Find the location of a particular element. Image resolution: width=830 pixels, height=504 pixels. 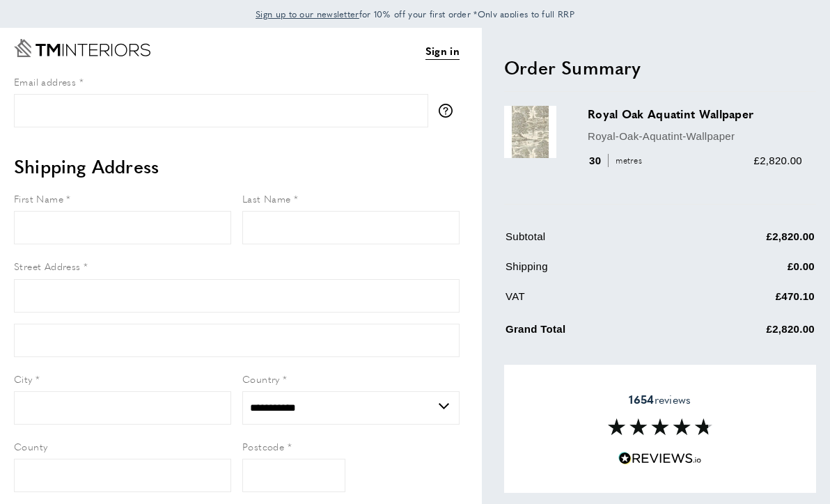

span: Email address is located at coordinates (45, 82).